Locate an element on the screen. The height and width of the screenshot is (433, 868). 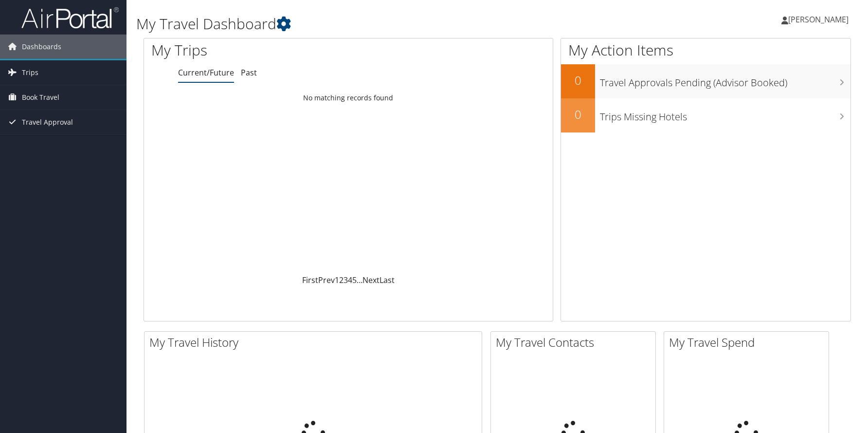
h3: Travel Approvals Pending (Advisor Booked) is located at coordinates (726, 80).